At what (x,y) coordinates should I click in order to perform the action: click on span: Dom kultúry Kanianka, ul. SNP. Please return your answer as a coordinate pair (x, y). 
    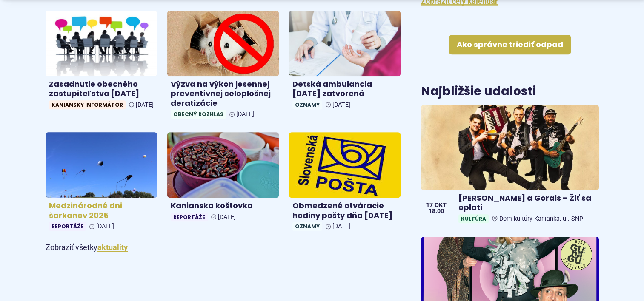
    Looking at the image, I should click on (541, 218).